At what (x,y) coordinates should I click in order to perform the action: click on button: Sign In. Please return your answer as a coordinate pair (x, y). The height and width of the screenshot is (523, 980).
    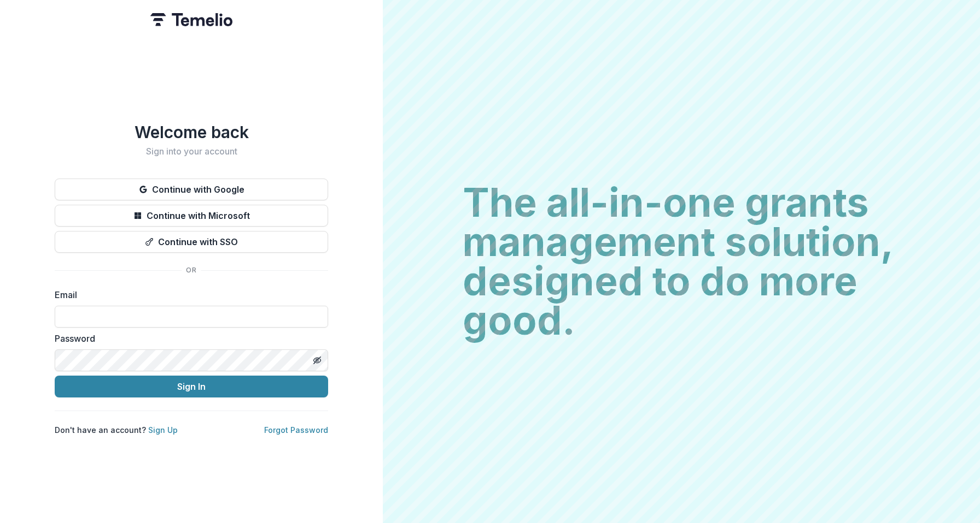
    Looking at the image, I should click on (191, 387).